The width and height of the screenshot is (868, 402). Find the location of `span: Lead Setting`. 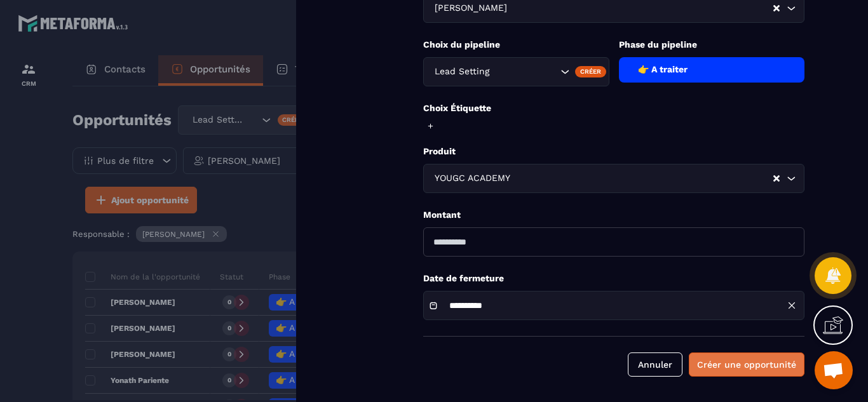

span: Lead Setting is located at coordinates (462, 72).